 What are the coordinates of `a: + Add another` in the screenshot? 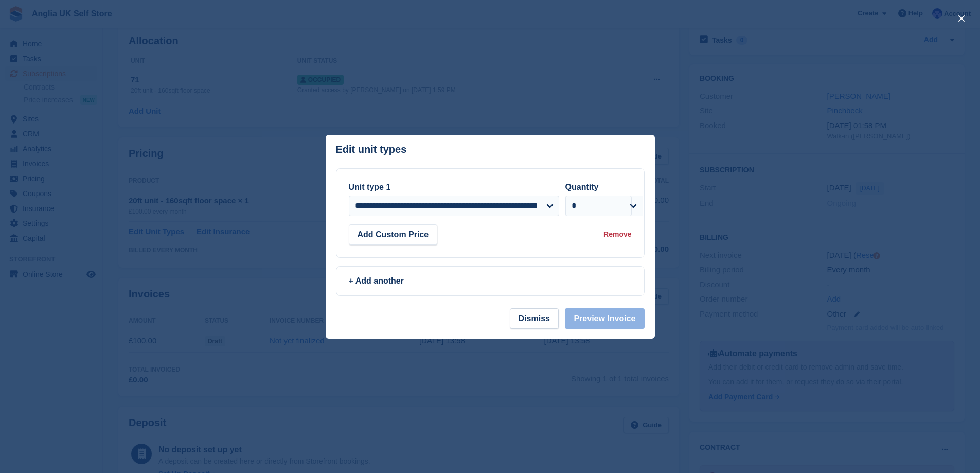 It's located at (490, 281).